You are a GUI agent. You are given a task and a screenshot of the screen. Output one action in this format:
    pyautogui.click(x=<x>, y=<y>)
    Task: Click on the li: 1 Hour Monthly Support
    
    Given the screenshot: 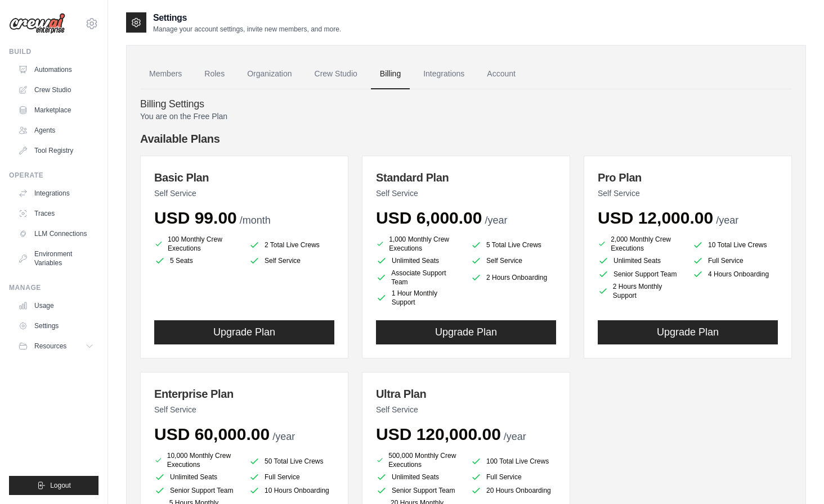 What is the action you would take?
    pyautogui.click(x=418, y=298)
    